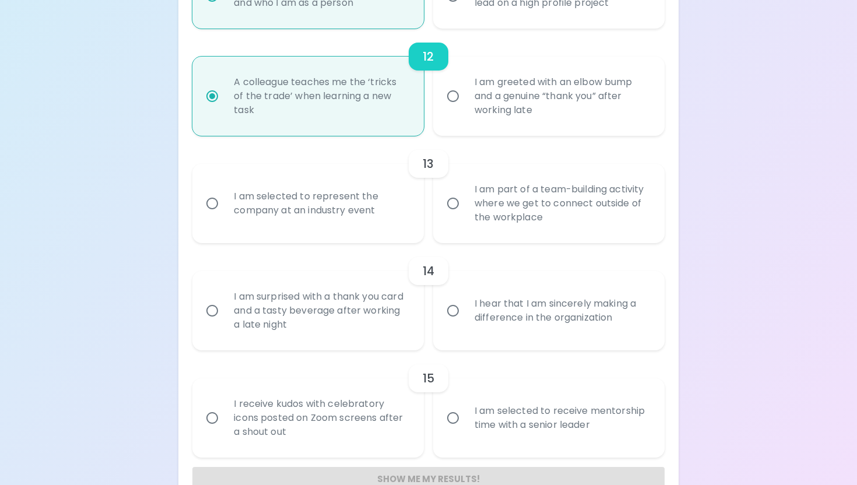  I want to click on h6: 12, so click(428, 57).